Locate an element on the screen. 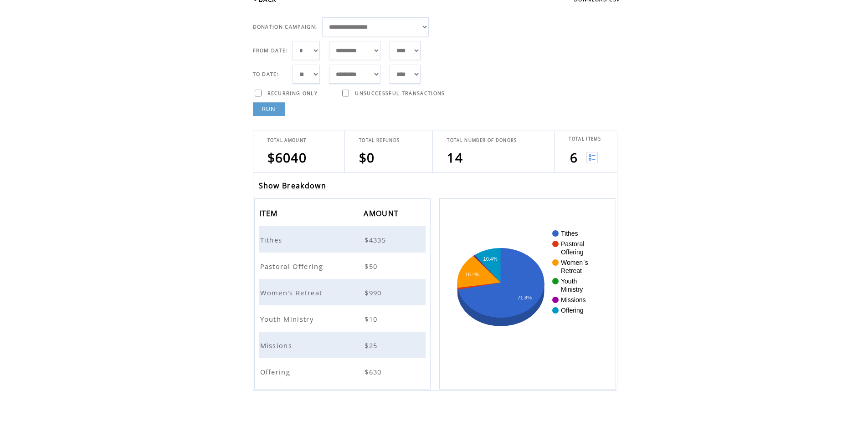  a: Women's Retreat is located at coordinates (293, 292).